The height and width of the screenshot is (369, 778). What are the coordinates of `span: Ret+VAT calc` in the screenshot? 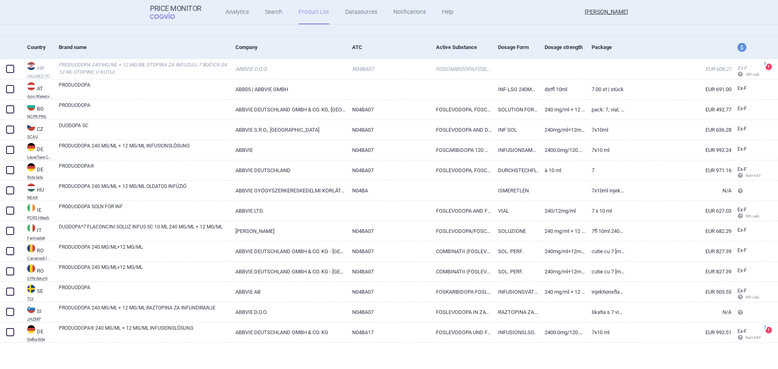 It's located at (753, 175).